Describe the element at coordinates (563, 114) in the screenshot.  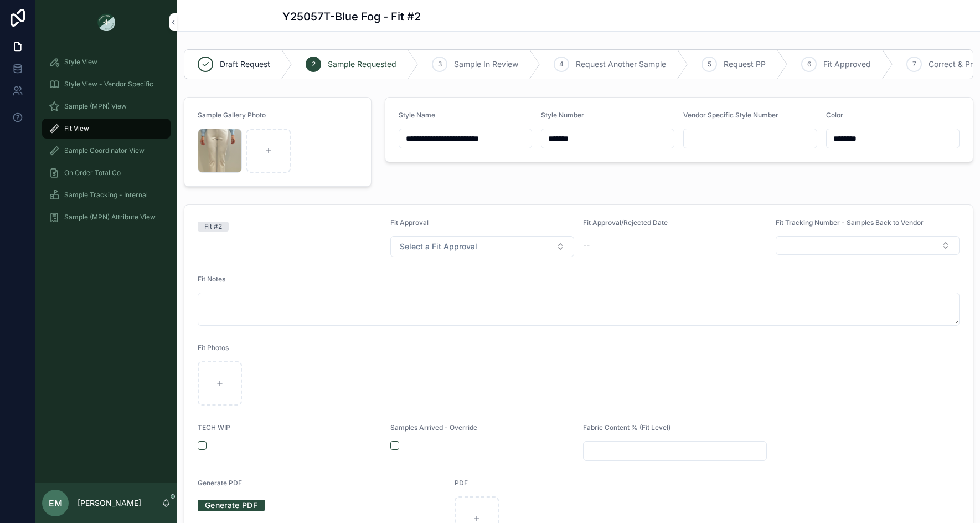
I see `span: Style Number` at that location.